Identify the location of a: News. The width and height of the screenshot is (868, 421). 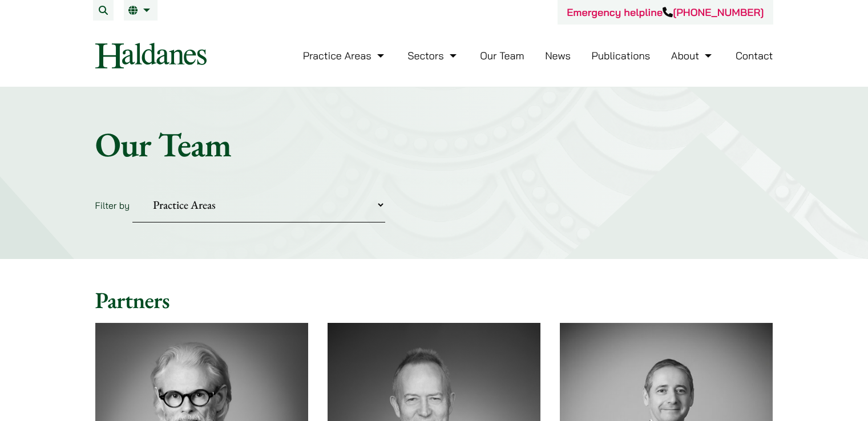
(558, 55).